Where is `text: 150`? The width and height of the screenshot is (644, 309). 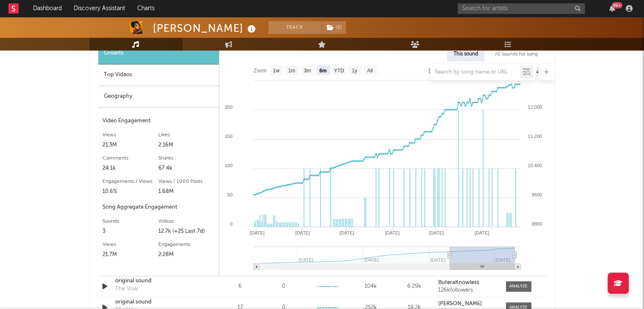
text: 150 is located at coordinates (228, 136).